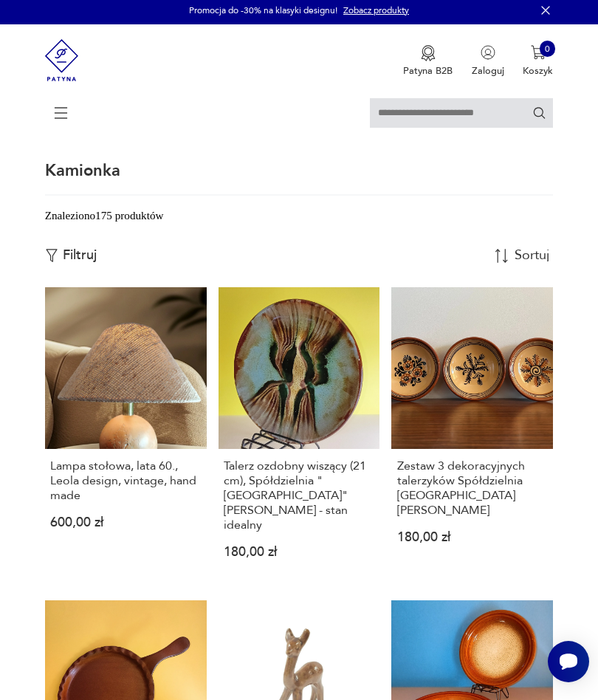  What do you see at coordinates (125, 523) in the screenshot?
I see `p: 600,00 zł` at bounding box center [125, 523].